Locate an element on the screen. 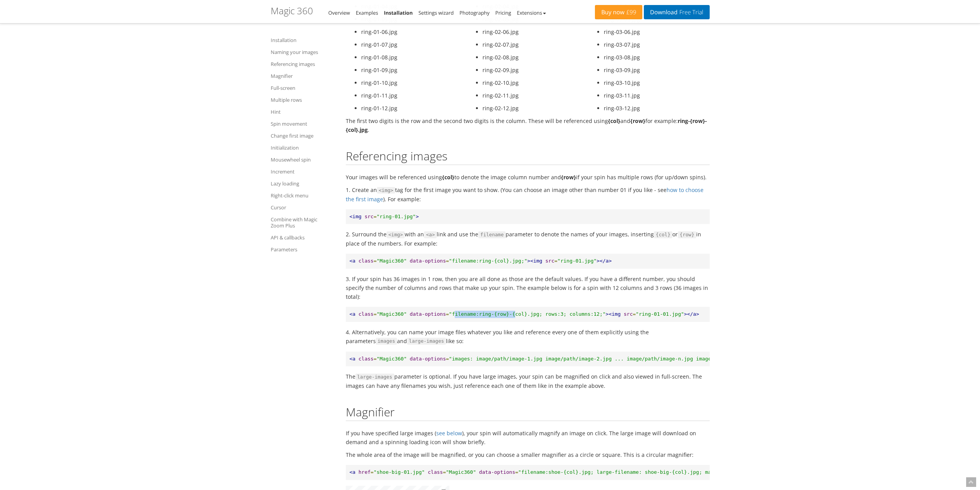 Image resolution: width=980 pixels, height=490 pixels. span: {col} is located at coordinates (663, 235).